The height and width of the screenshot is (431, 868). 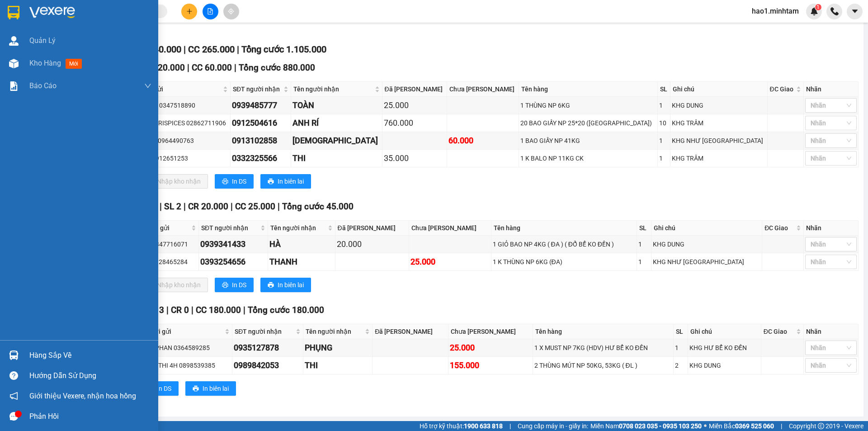 I want to click on div: ANH RÍ, so click(x=336, y=123).